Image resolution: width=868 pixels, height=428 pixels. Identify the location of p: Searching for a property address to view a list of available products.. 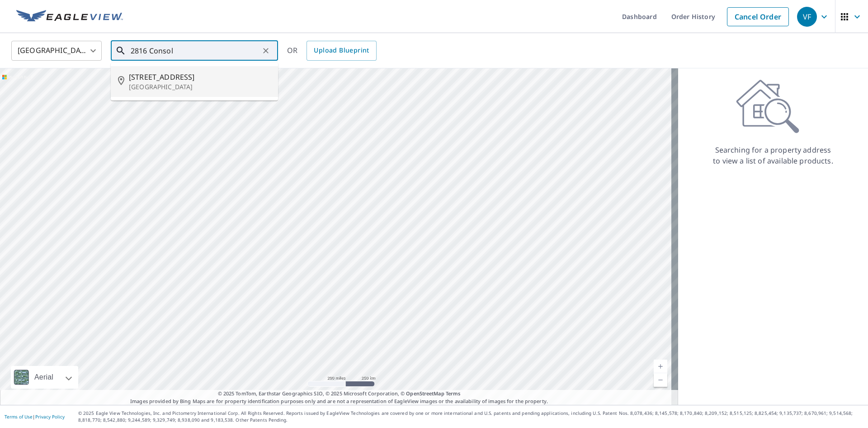
(773, 155).